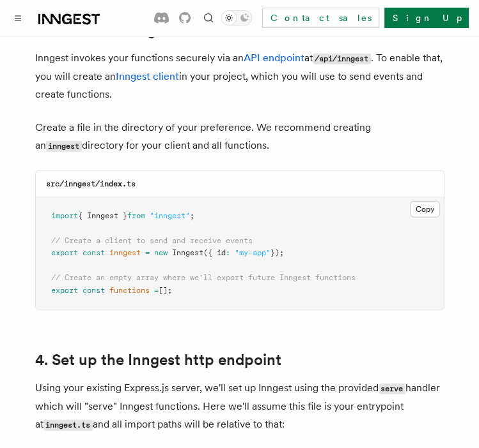 This screenshot has width=479, height=448. What do you see at coordinates (321, 18) in the screenshot?
I see `a: Contact sales` at bounding box center [321, 18].